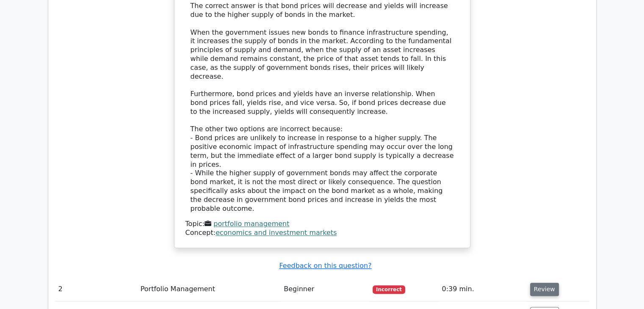 The height and width of the screenshot is (309, 644). What do you see at coordinates (96, 289) in the screenshot?
I see `td: 2` at bounding box center [96, 289].